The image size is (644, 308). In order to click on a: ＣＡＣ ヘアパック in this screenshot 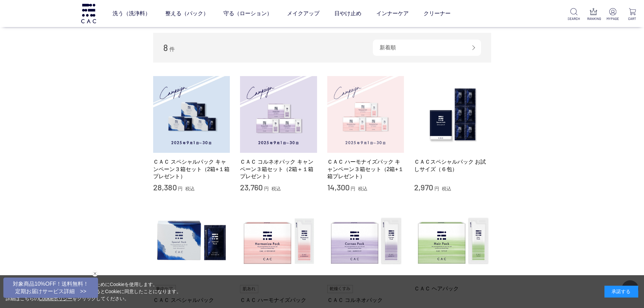, I will do `click(453, 241)`.